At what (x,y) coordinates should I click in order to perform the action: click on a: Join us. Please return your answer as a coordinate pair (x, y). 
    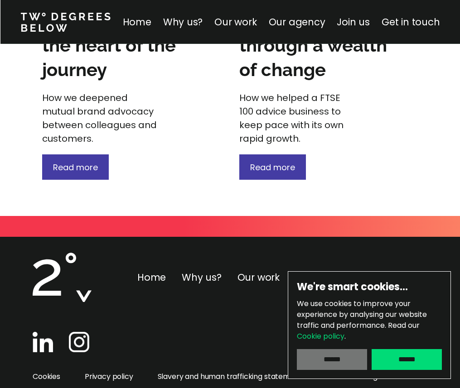
    Looking at the image, I should click on (353, 22).